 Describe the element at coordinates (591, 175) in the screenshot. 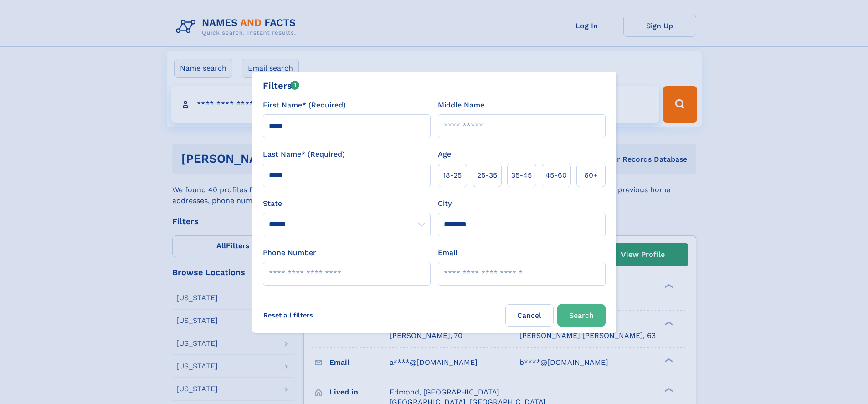

I see `span: 60+` at that location.